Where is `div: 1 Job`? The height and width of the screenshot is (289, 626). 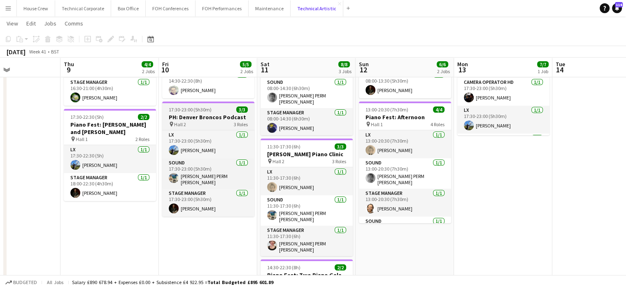
div: 1 Job is located at coordinates (543, 71).